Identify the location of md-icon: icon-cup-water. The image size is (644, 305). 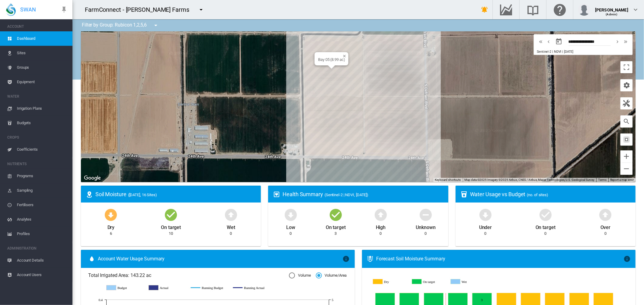
(464, 195).